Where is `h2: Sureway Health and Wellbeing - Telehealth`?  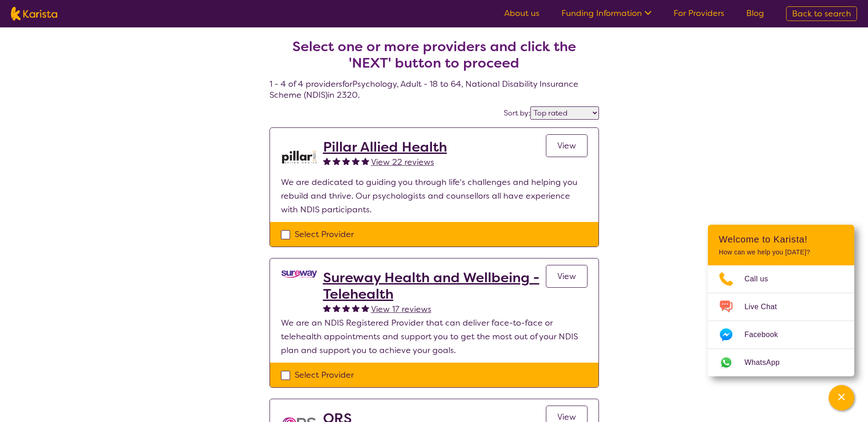
h2: Sureway Health and Wellbeing - Telehealth is located at coordinates (434, 286).